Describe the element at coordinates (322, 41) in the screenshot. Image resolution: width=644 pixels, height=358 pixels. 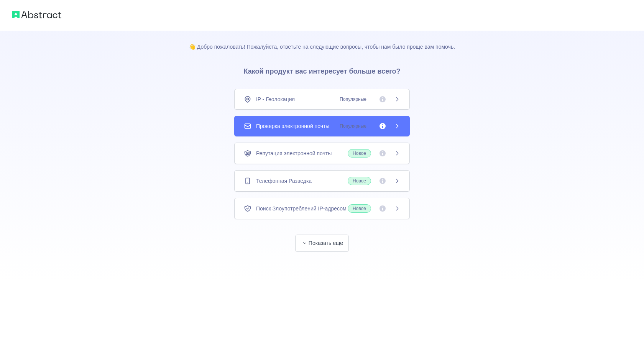
I see `p: 👋 Добро пожаловать! Пожалуйста, ответьте на следующие вопросы, чтобы нам было проще вам помочь.` at that location.